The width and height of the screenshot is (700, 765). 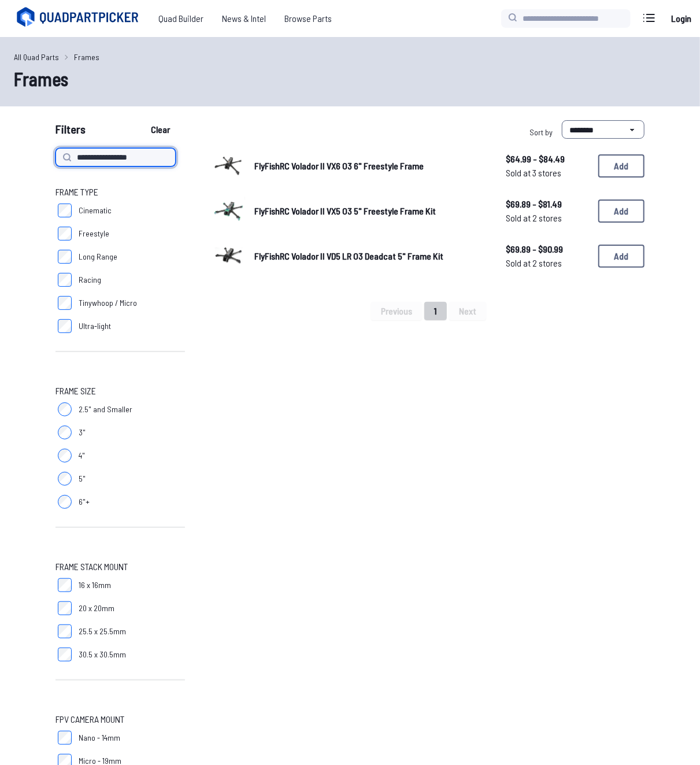 What do you see at coordinates (95, 211) in the screenshot?
I see `span: Cinematic` at bounding box center [95, 211].